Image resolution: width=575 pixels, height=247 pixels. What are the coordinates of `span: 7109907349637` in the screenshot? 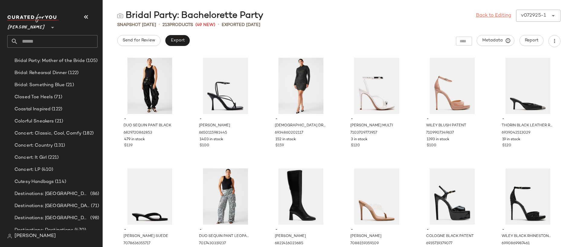 It's located at (440, 133).